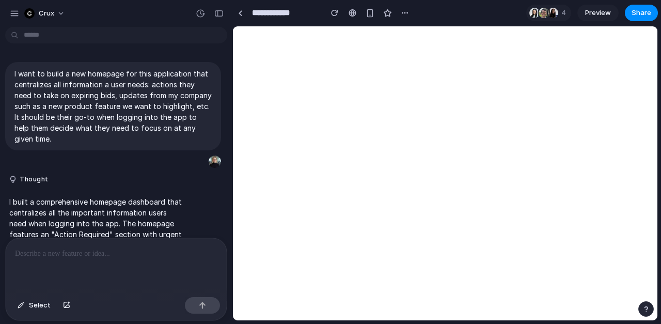 The height and width of the screenshot is (324, 661). I want to click on span: Crux, so click(47, 13).